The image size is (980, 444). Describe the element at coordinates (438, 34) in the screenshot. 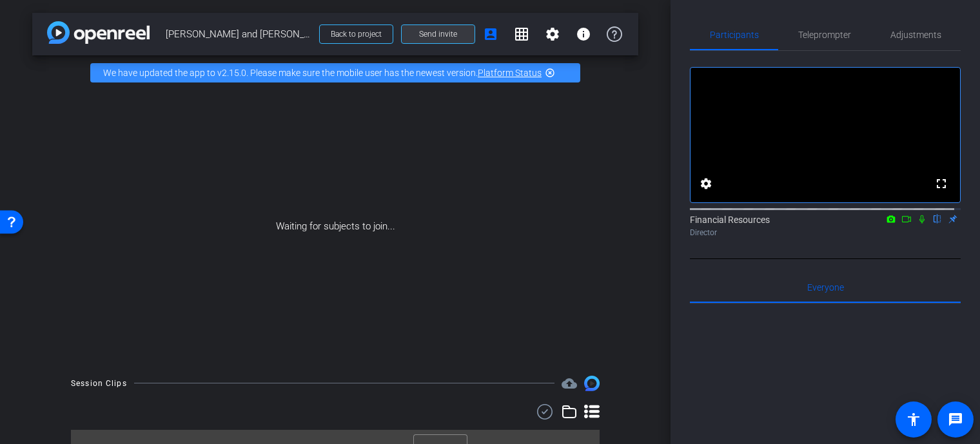

I see `span: Send invite` at that location.